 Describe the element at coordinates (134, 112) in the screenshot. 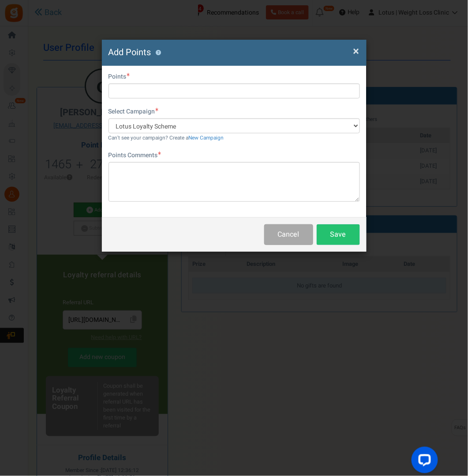

I see `label: Select Campaign` at that location.